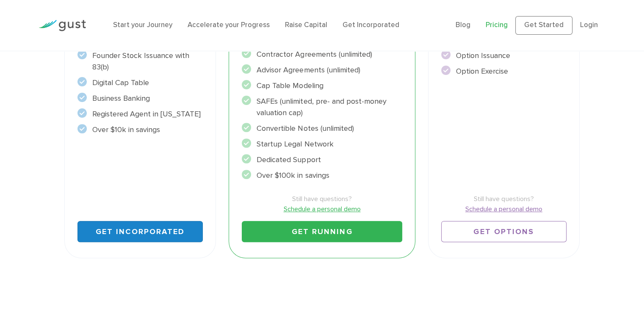 The height and width of the screenshot is (309, 644). What do you see at coordinates (321, 144) in the screenshot?
I see `li: Startup Legal Network` at bounding box center [321, 144].